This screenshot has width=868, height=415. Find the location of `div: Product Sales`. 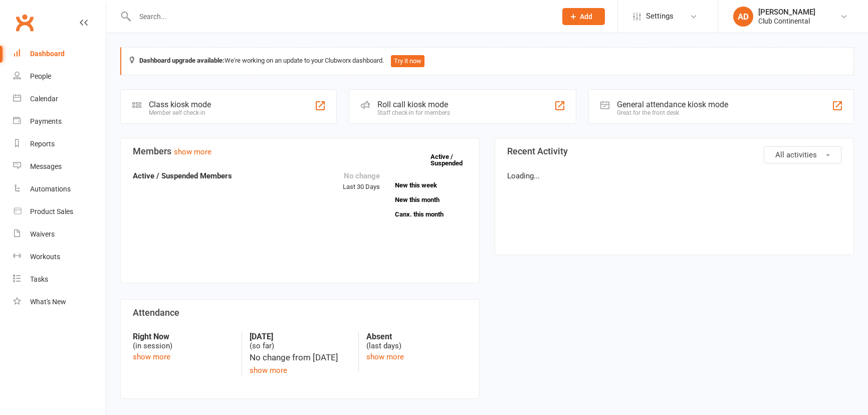

div: Product Sales is located at coordinates (52, 212).